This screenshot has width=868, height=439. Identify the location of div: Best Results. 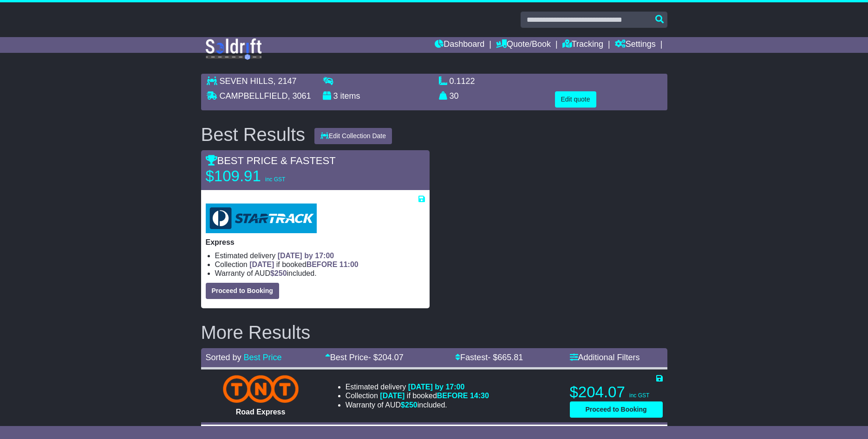
(253, 135).